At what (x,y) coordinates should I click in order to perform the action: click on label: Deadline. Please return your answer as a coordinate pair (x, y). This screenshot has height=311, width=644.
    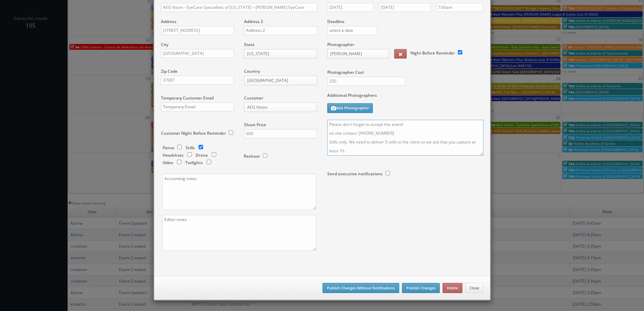
    Looking at the image, I should click on (405, 21).